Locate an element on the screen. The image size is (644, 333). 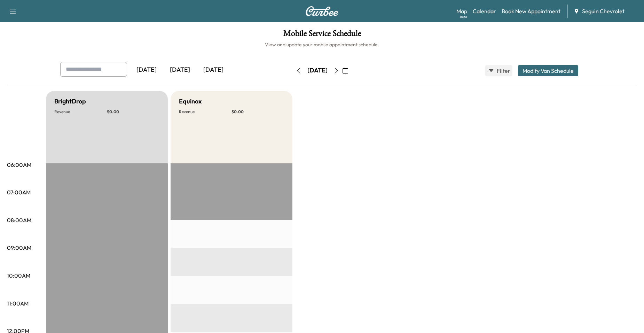
h5: Equinox is located at coordinates (190, 101).